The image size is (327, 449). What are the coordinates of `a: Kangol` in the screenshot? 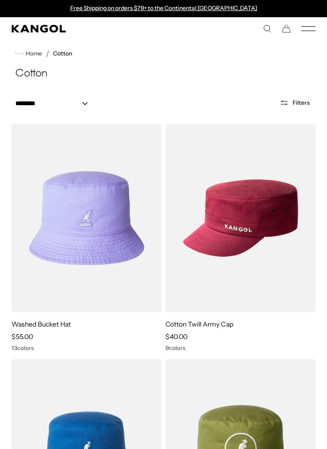 It's located at (87, 29).